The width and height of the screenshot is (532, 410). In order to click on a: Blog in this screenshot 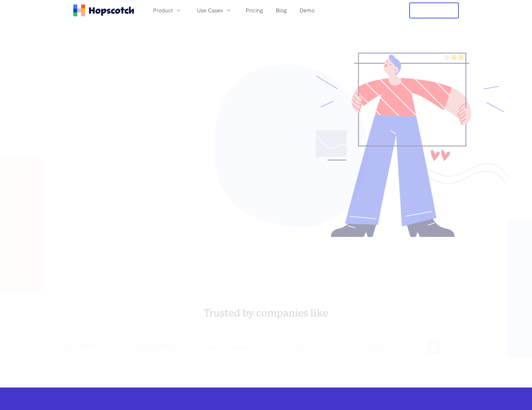, I will do `click(281, 10)`.